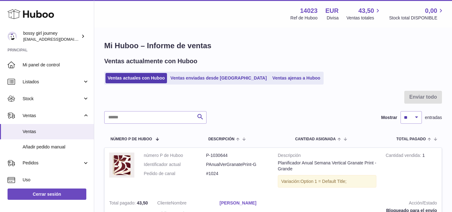 The height and width of the screenshot is (212, 452). What do you see at coordinates (327, 182) in the screenshot?
I see `div: Variación:` at bounding box center [327, 182].